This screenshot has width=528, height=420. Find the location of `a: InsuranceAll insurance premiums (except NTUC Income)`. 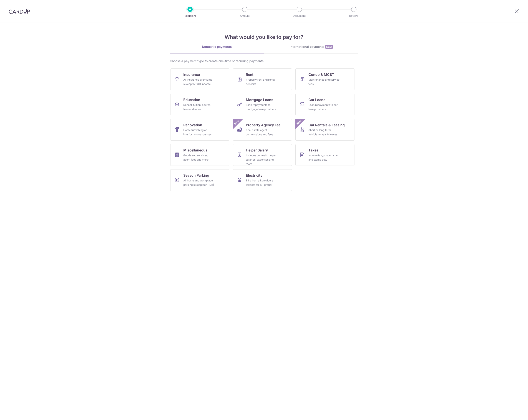

a: InsuranceAll insurance premiums (except NTUC Income) is located at coordinates (200, 79).